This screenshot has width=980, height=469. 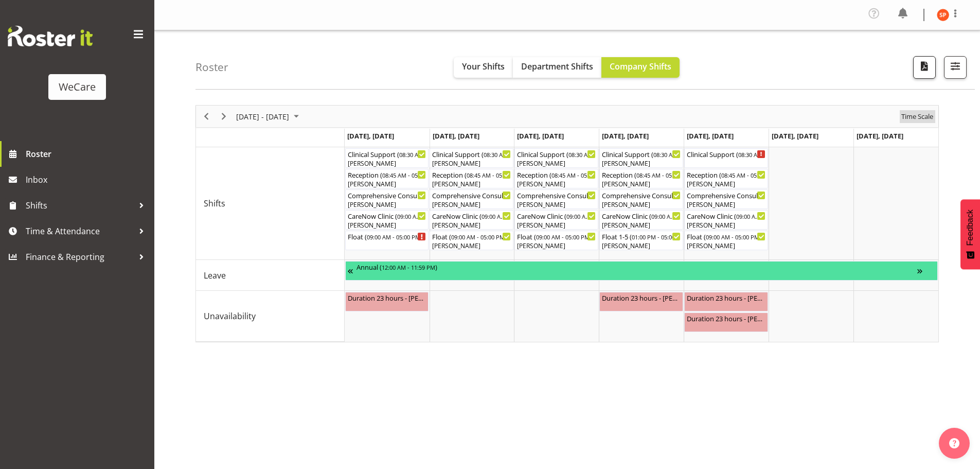 I want to click on button: Time Scale, so click(x=917, y=116).